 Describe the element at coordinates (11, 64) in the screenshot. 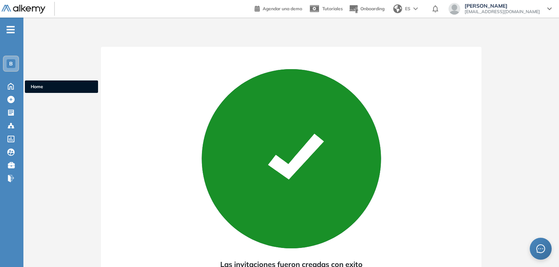

I see `span: B` at that location.